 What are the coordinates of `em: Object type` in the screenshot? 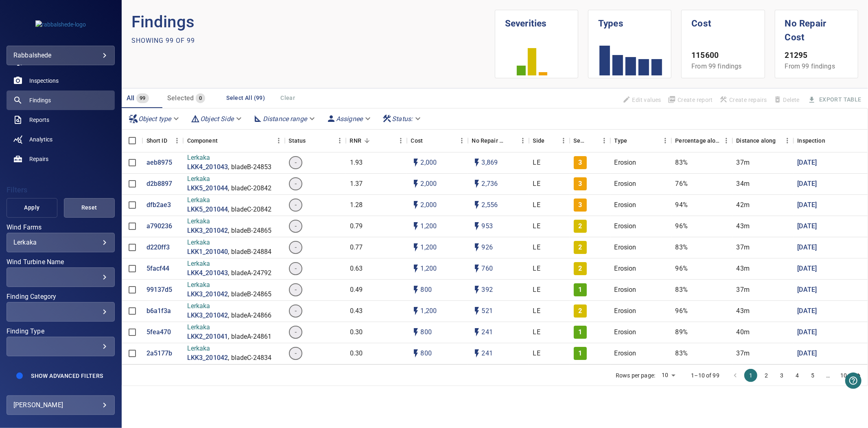 It's located at (155, 119).